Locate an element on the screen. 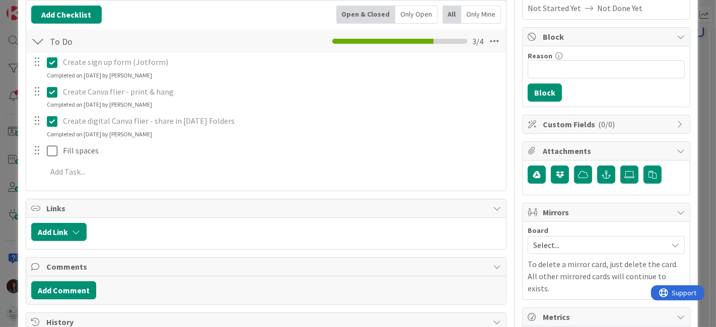 The image size is (716, 327). span: Custom Fields is located at coordinates (608, 124).